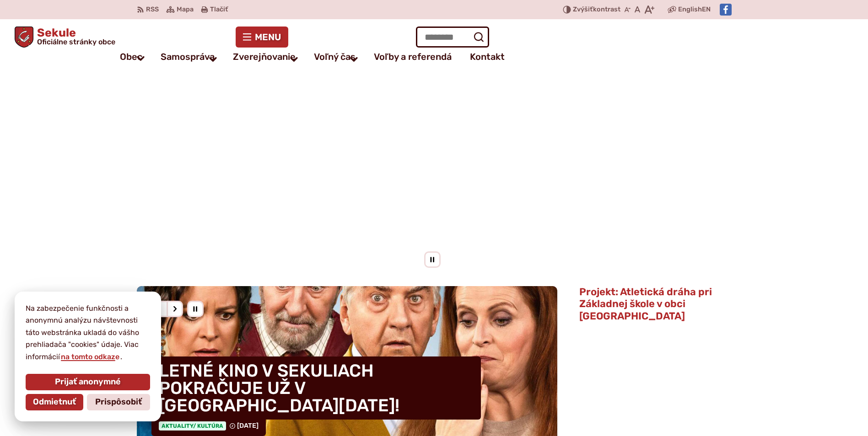 Image resolution: width=868 pixels, height=436 pixels. What do you see at coordinates (118, 402) in the screenshot?
I see `button: Prispôsobiť` at bounding box center [118, 402].